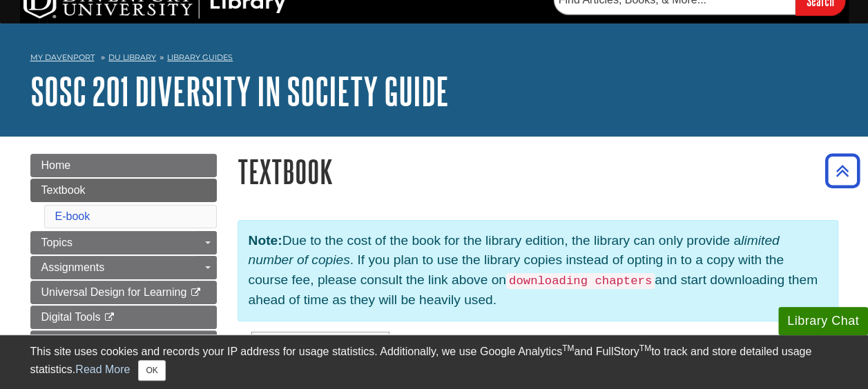 The height and width of the screenshot is (389, 868). Describe the element at coordinates (56, 165) in the screenshot. I see `span: Home` at that location.